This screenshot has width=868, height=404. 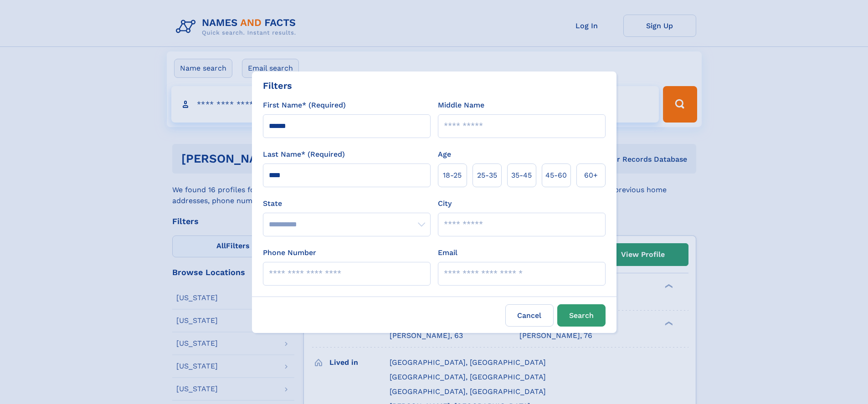 What do you see at coordinates (447, 253) in the screenshot?
I see `label: Email` at bounding box center [447, 253].